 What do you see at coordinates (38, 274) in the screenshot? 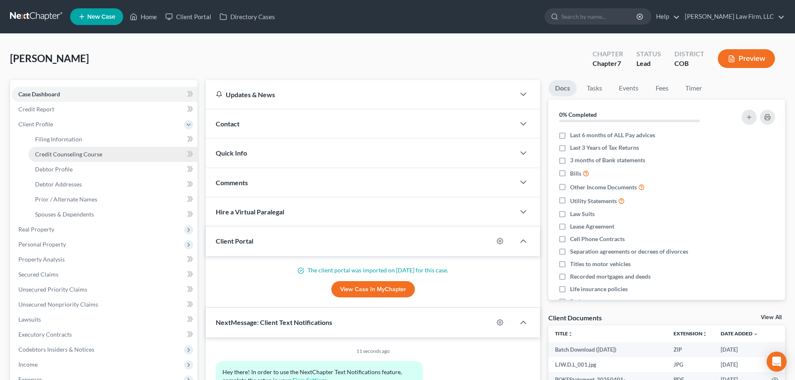
I see `span: Secured Claims` at bounding box center [38, 274].